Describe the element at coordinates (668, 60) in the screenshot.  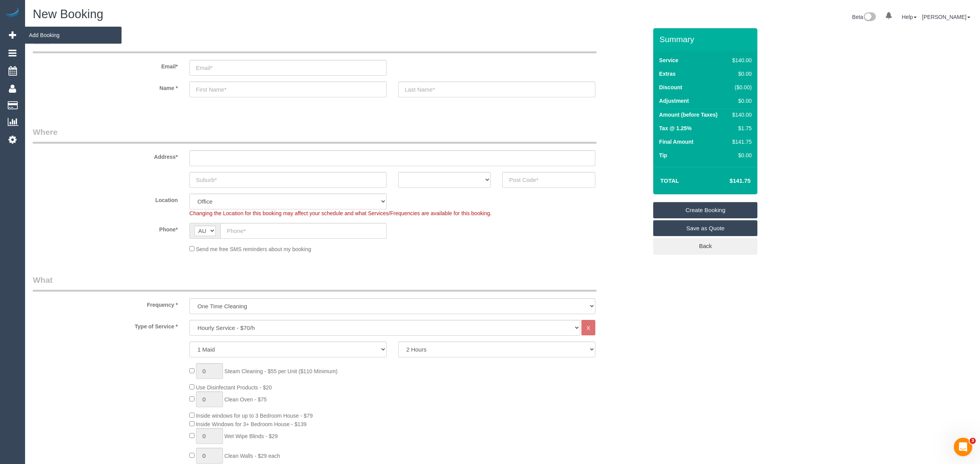
I see `label: Service` at that location.